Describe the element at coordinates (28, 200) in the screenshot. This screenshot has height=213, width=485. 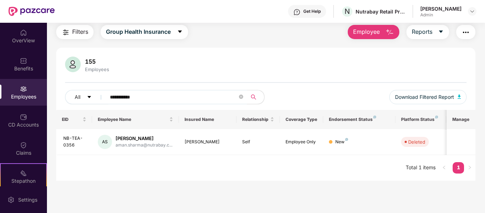
I see `div: Settings` at that location.